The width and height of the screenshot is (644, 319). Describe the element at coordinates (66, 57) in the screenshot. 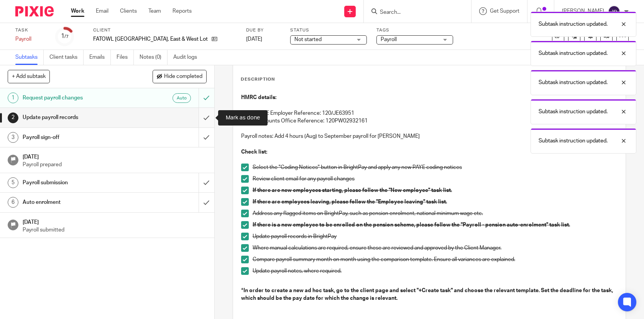

I see `a: Client tasks` at that location.